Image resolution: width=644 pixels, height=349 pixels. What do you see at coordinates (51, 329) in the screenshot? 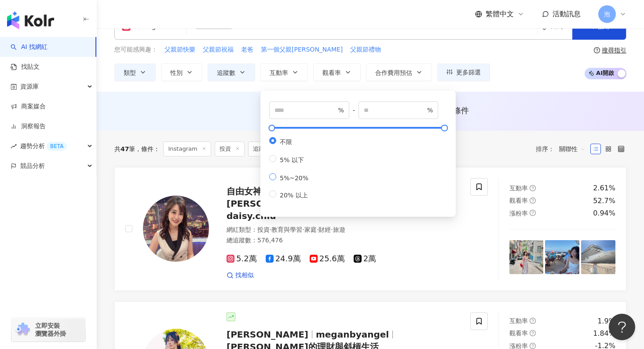
I see `span: 立即安裝 瀏覽器外掛` at bounding box center [51, 329].